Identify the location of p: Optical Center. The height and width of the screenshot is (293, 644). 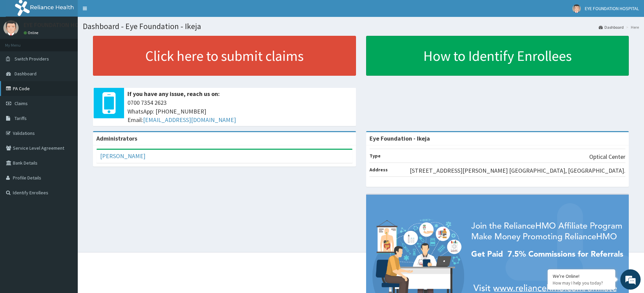
(607, 157).